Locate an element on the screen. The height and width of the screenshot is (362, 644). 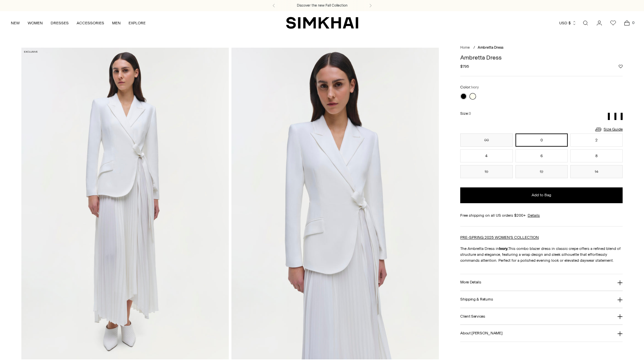
span: Ivory is located at coordinates (475, 87).